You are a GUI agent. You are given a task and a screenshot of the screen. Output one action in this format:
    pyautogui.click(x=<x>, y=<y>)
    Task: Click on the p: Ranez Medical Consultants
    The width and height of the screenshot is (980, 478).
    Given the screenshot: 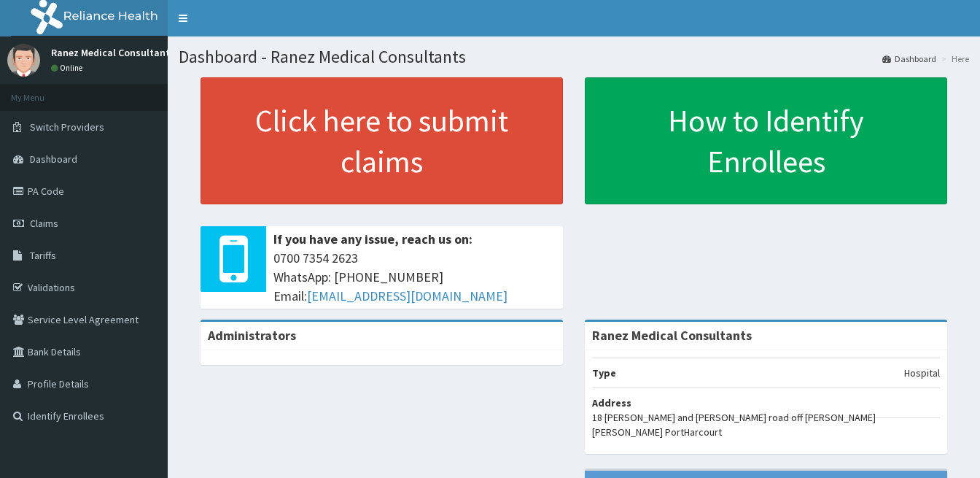 What is the action you would take?
    pyautogui.click(x=113, y=53)
    